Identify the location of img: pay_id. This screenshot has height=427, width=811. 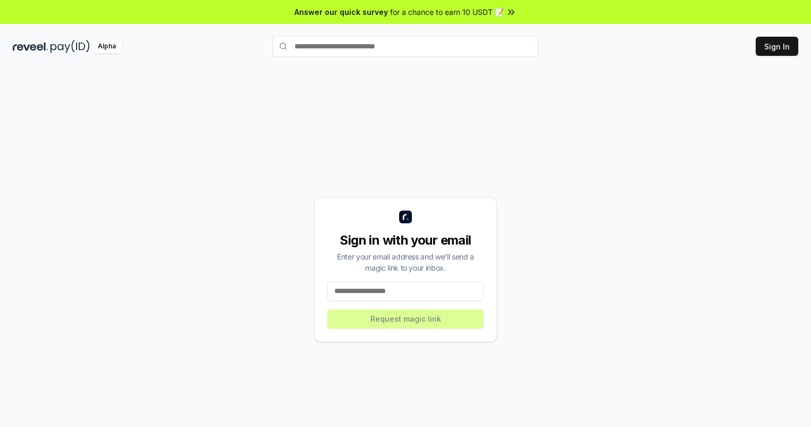
(70, 46).